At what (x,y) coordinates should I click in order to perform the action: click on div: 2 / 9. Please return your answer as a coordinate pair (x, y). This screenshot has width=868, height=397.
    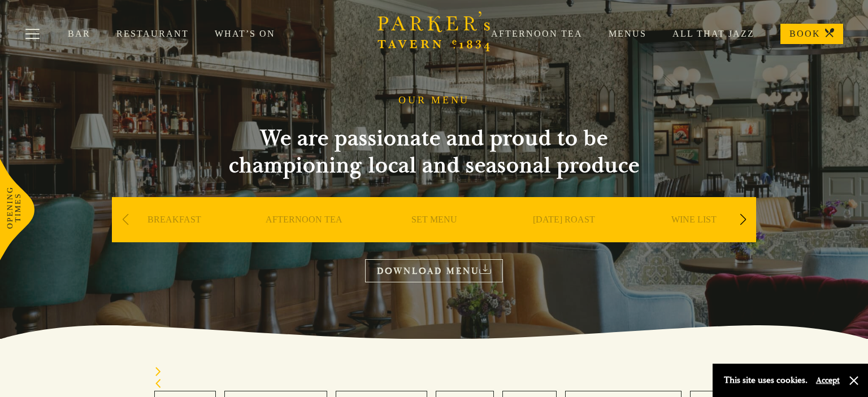
    Looking at the image, I should click on (304, 237).